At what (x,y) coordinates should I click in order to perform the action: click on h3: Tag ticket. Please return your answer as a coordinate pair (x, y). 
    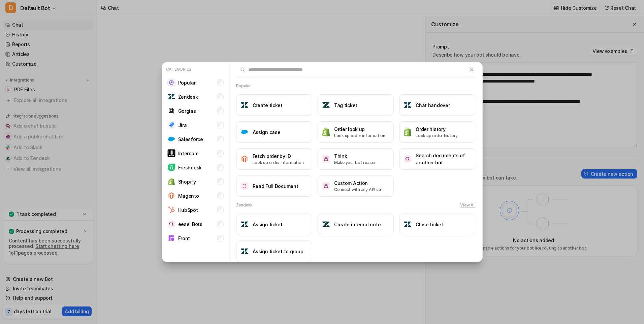
    Looking at the image, I should click on (345, 105).